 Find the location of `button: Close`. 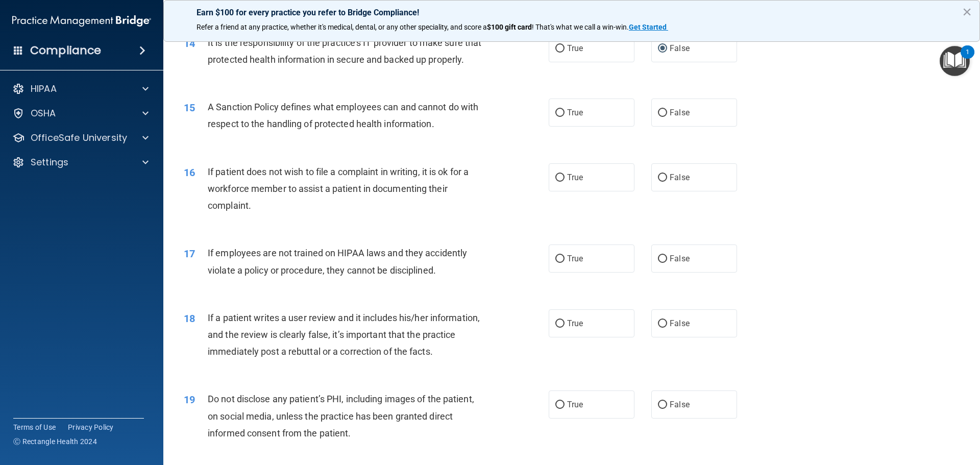

button: Close is located at coordinates (967, 12).